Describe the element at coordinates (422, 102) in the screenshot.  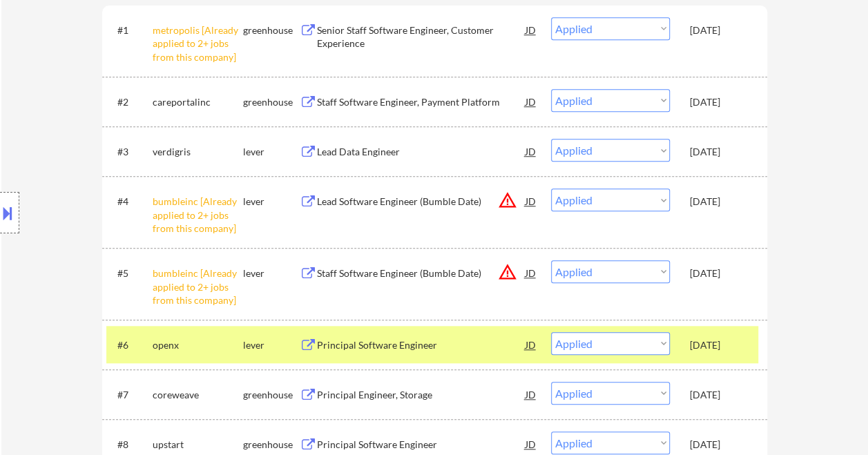
I see `div: Staff Software Engineer, Payment Platform` at that location.